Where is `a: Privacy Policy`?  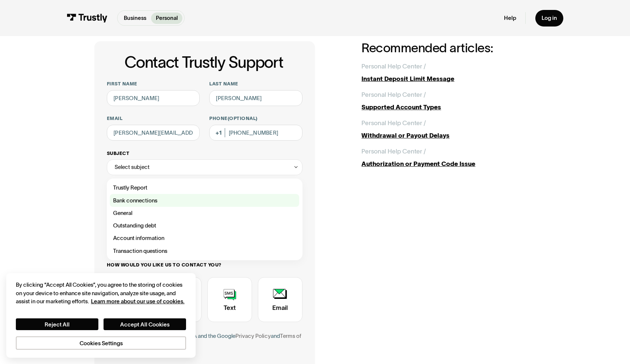 a: Privacy Policy is located at coordinates (253, 336).